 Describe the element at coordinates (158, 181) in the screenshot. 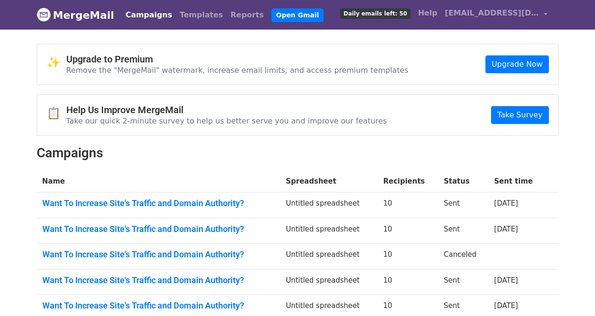

I see `th: Name` at that location.